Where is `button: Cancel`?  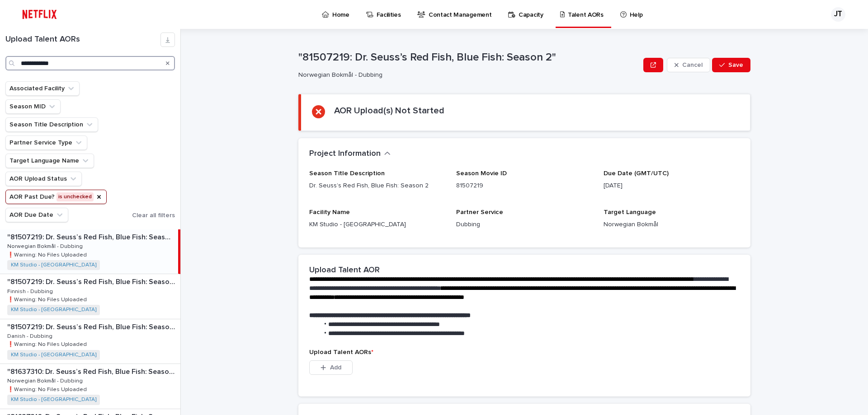
button: Cancel is located at coordinates (689, 65).